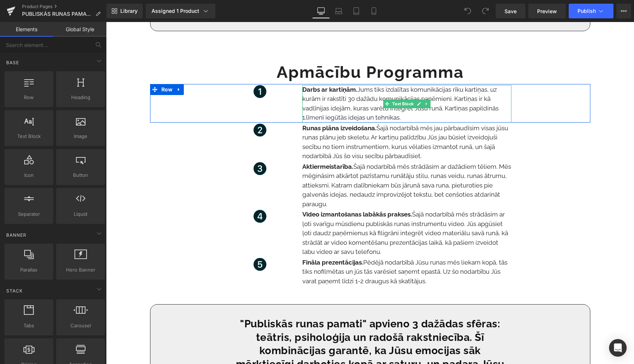  I want to click on p: Šajā nodarbībā mēs strādāsim ar ļoti svarīgu mūsdienu publiskās runas instrumentu video. Jūs apgū..., so click(301, 211).